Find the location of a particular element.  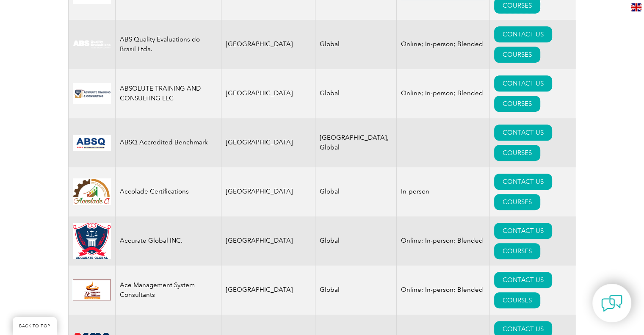

img: cc24547b-a6e0-e911-a812-000d3a795b83-logo.png is located at coordinates (92, 143).